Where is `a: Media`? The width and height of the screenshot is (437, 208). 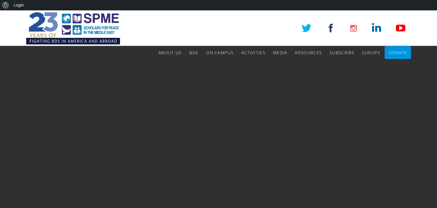
a: Media is located at coordinates (280, 52).